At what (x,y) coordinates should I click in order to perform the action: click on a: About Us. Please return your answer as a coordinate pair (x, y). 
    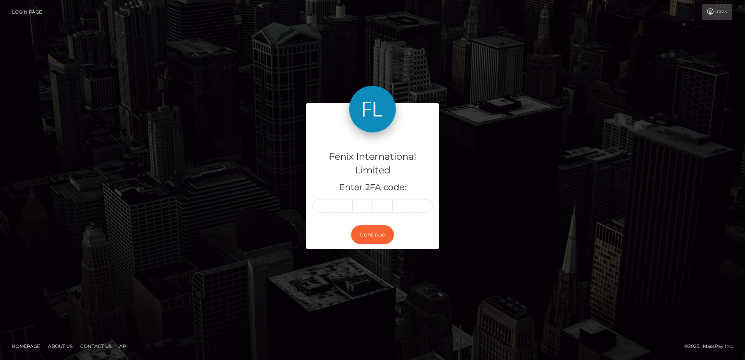
    Looking at the image, I should click on (60, 346).